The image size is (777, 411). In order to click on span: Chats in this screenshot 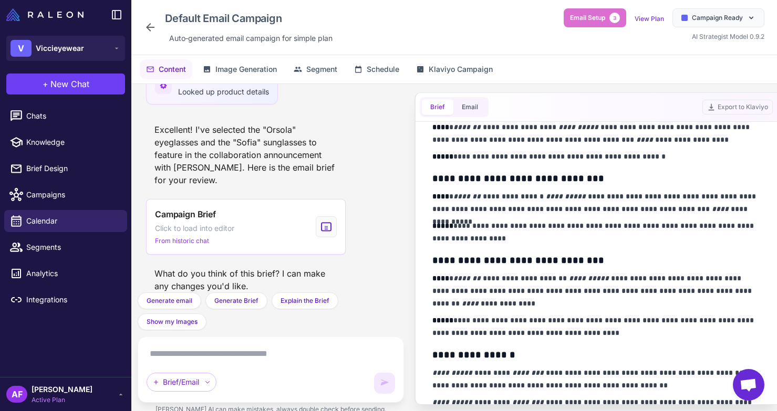, I will do `click(72, 116)`.